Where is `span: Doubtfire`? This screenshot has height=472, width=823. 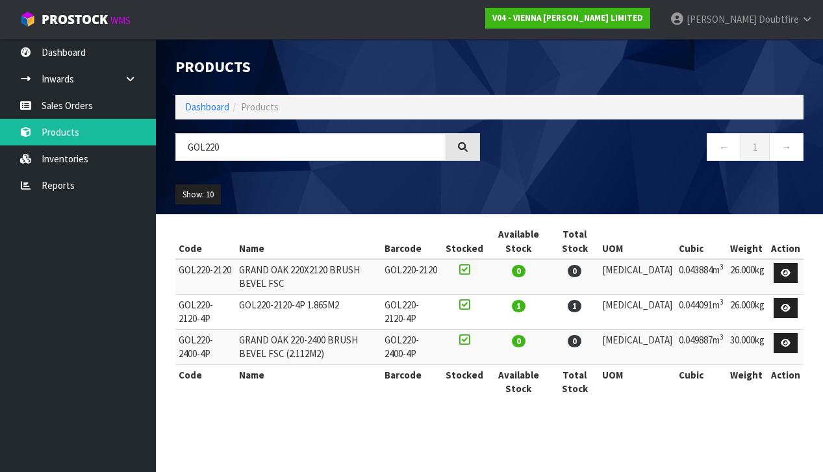
span: Doubtfire is located at coordinates (779, 19).